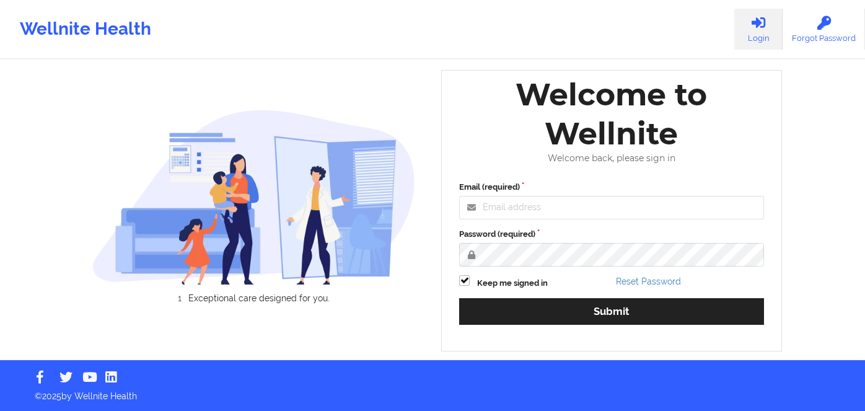 This screenshot has width=865, height=411. I want to click on img: wellnite-auth-hero_200.c722682e.png, so click(254, 196).